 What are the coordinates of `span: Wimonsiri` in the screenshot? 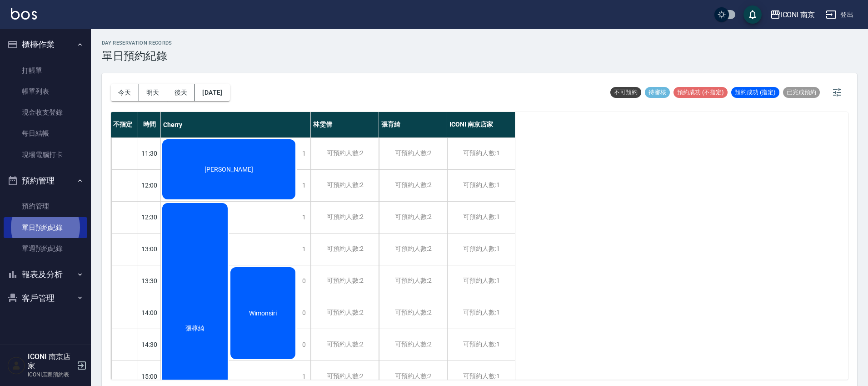 It's located at (263, 313).